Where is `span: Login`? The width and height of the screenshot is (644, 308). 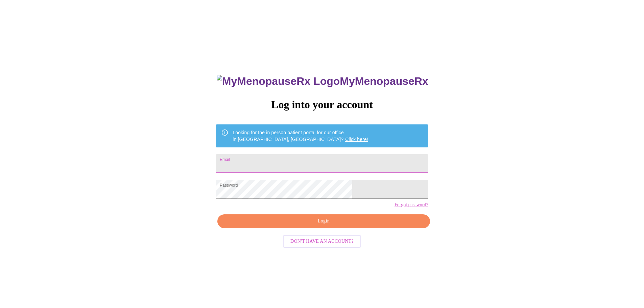
span: Login is located at coordinates (323, 221).